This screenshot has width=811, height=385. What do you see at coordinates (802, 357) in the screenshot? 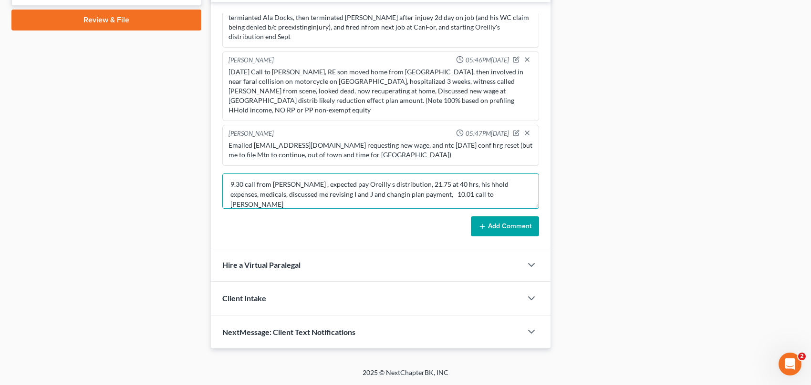
I see `span: 2` at bounding box center [802, 357].